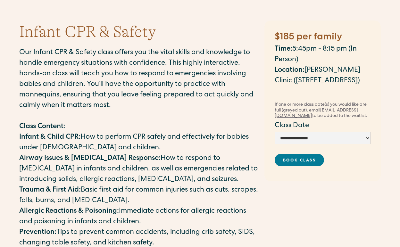 Image resolution: width=400 pixels, height=247 pixels. What do you see at coordinates (139, 217) in the screenshot?
I see `p: Immediate actions for allergic reactions and poisoning in infants and children.` at bounding box center [139, 217].